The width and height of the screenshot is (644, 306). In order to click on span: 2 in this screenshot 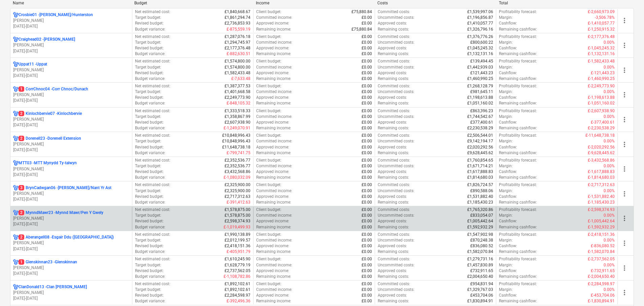, I will do `click(21, 237)`.